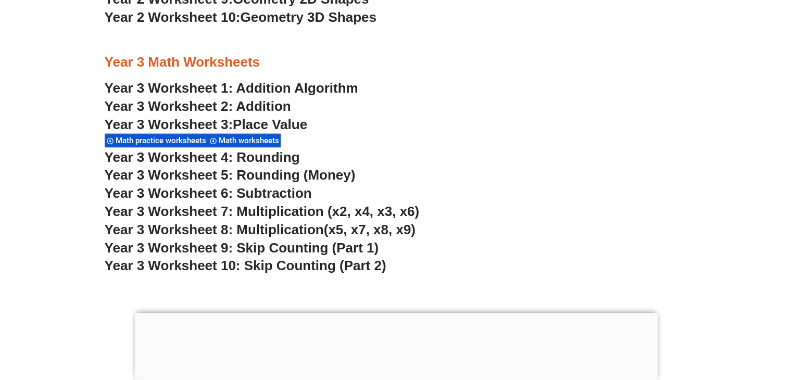 Image resolution: width=792 pixels, height=380 pixels. What do you see at coordinates (242, 248) in the screenshot?
I see `span: Year 3 Worksheet 9: Skip Counting (Part 1)` at bounding box center [242, 248].